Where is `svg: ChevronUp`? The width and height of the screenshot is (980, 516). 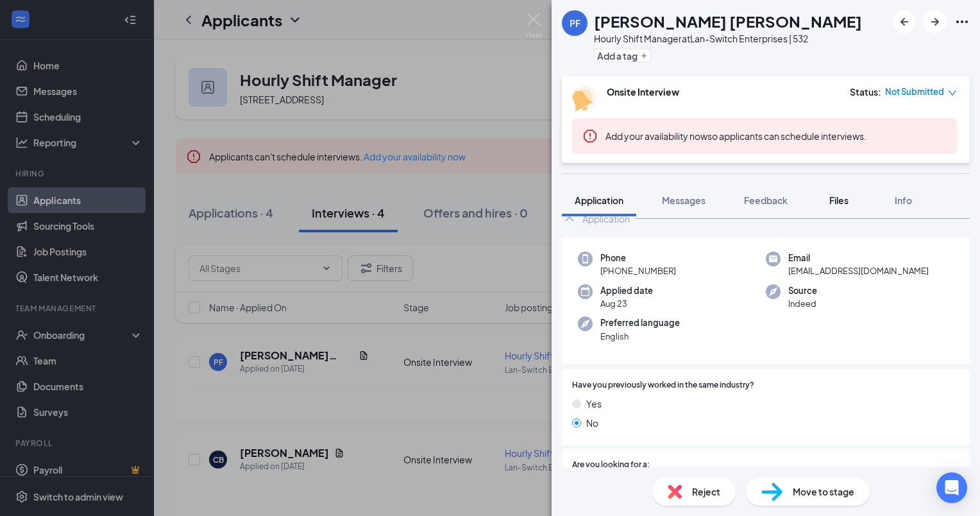 svg: ChevronUp is located at coordinates (569, 219).